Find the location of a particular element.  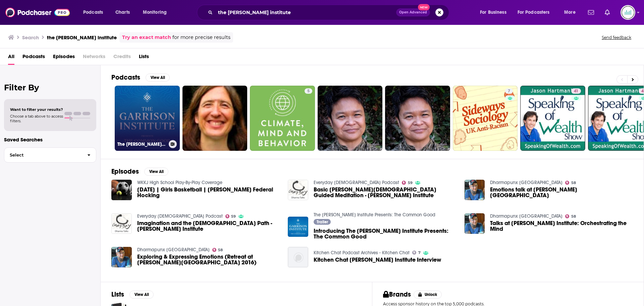

span: Networks is located at coordinates (94, 58).